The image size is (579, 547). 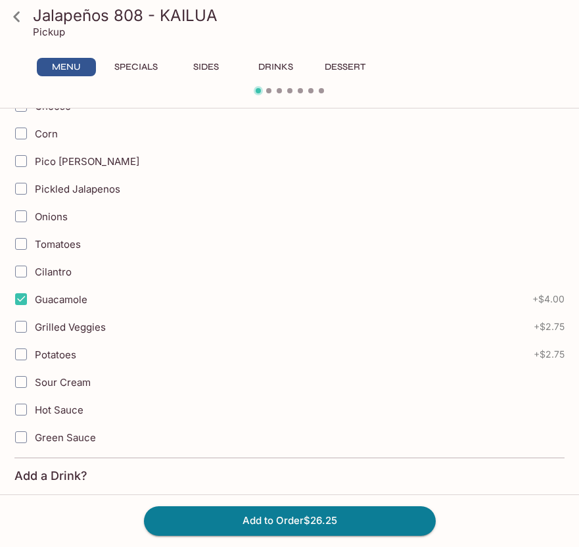 I want to click on p: Pickup, so click(x=49, y=32).